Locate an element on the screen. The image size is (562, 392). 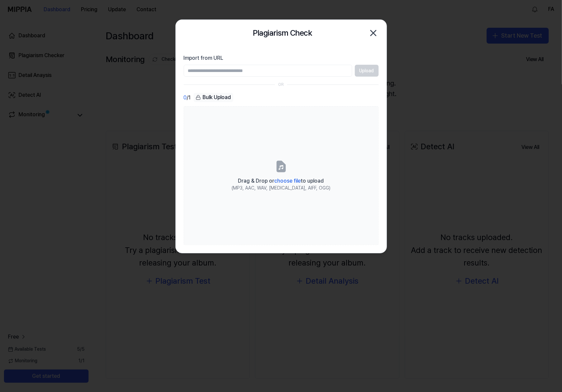
div: Bulk Upload is located at coordinates (214, 97).